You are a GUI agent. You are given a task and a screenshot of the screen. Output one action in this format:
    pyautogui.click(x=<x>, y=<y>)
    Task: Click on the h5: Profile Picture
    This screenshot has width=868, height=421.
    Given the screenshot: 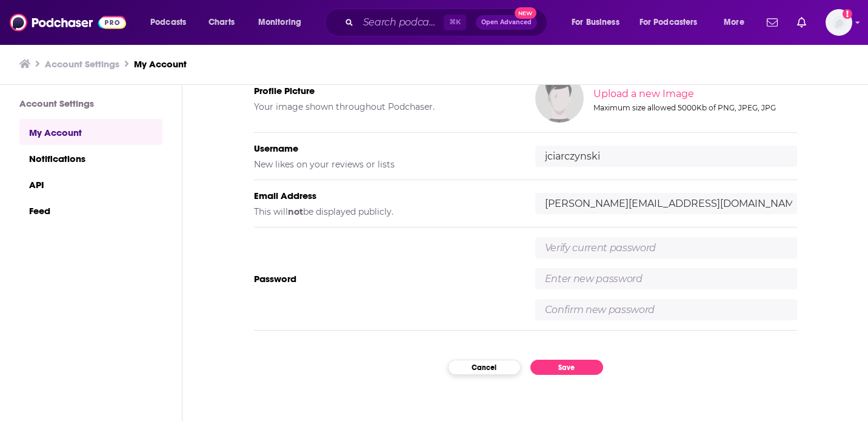 What is the action you would take?
    pyautogui.click(x=385, y=90)
    